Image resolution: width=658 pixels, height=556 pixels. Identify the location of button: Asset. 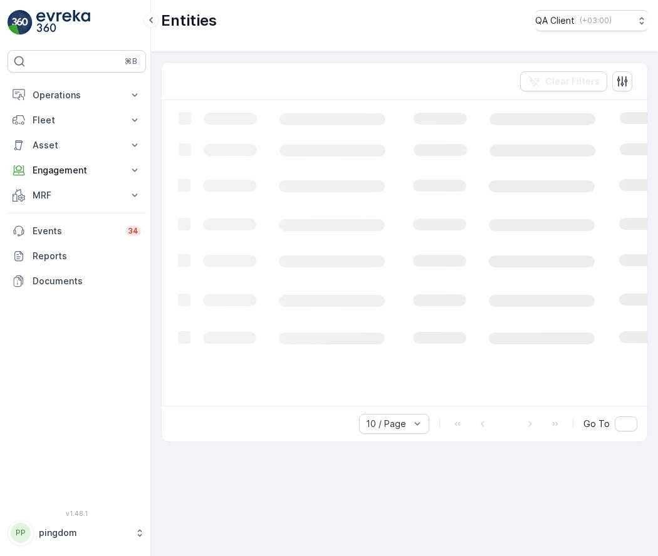
(76, 145).